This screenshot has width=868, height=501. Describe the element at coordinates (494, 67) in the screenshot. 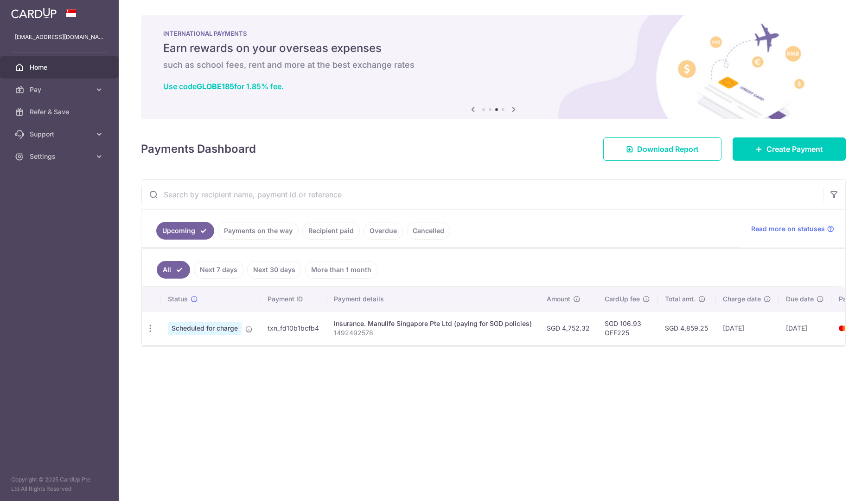

I see `img: International Payment Banner` at that location.